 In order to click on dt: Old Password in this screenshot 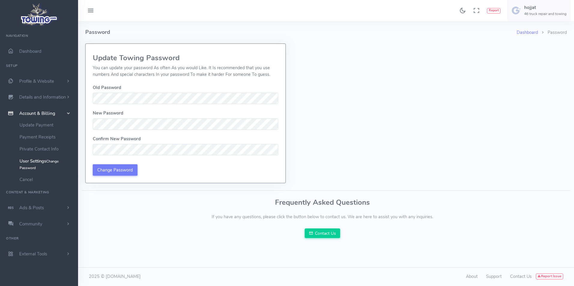, I will do `click(186, 88)`.